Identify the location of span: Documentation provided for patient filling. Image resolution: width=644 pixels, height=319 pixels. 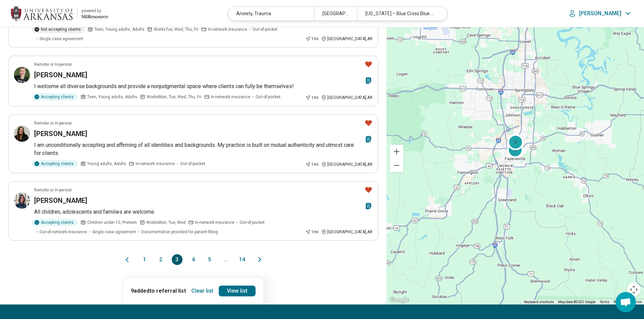
(179, 232).